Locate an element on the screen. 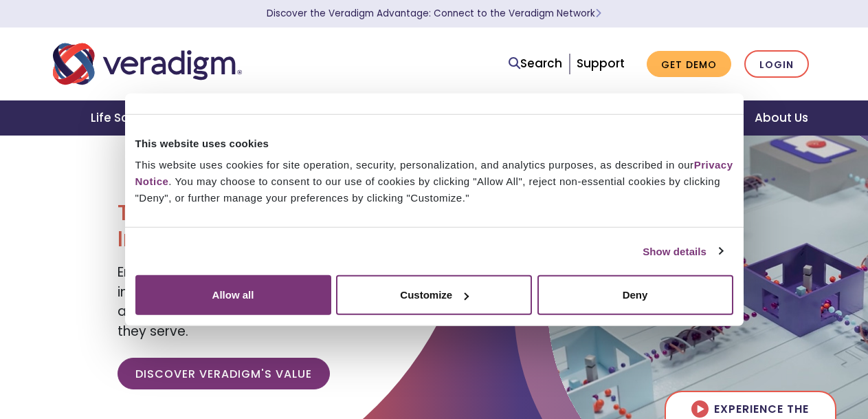  h1: Transforming Health, Insightfully® is located at coordinates (270, 226).